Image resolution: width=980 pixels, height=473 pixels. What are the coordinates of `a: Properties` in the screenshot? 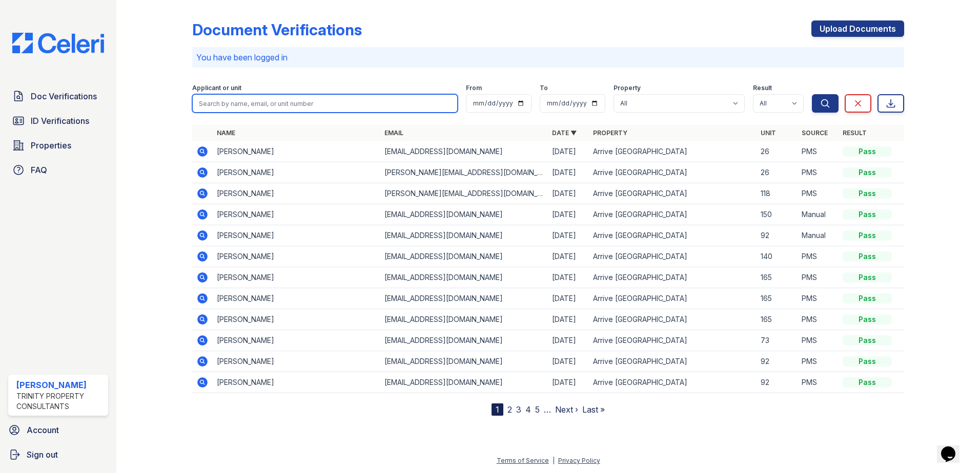 It's located at (58, 145).